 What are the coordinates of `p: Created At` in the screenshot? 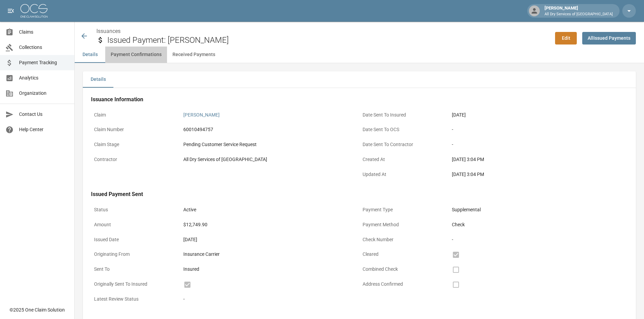 It's located at (404, 159).